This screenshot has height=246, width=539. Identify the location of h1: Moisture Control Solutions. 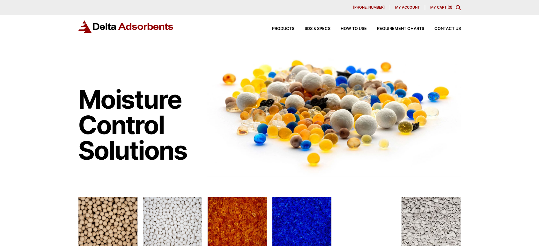
(140, 125).